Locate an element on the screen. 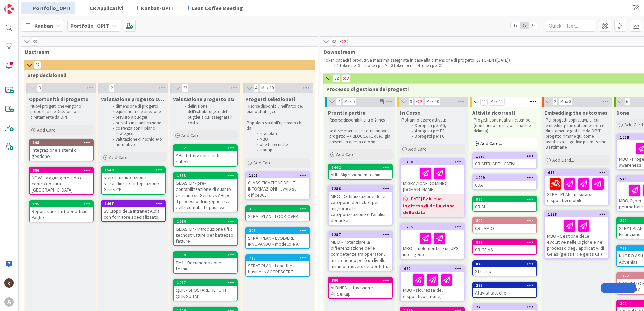 Image resolution: width=644 pixels, height=311 pixels. span: 23 is located at coordinates (185, 88).